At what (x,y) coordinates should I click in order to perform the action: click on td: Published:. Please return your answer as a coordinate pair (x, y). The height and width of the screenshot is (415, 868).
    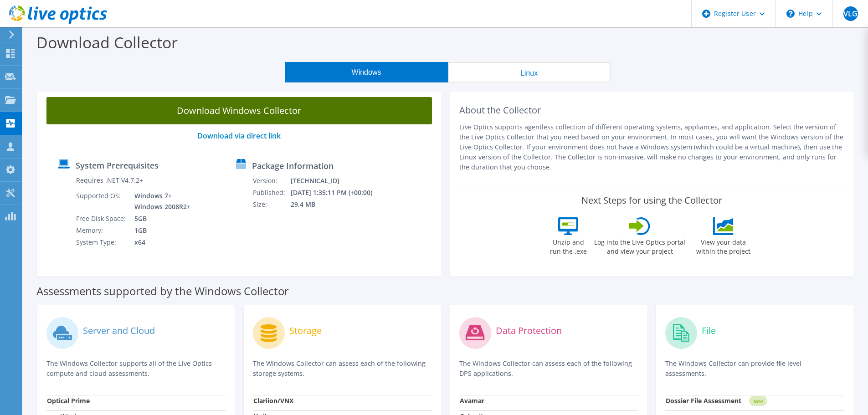
    Looking at the image, I should click on (271, 193).